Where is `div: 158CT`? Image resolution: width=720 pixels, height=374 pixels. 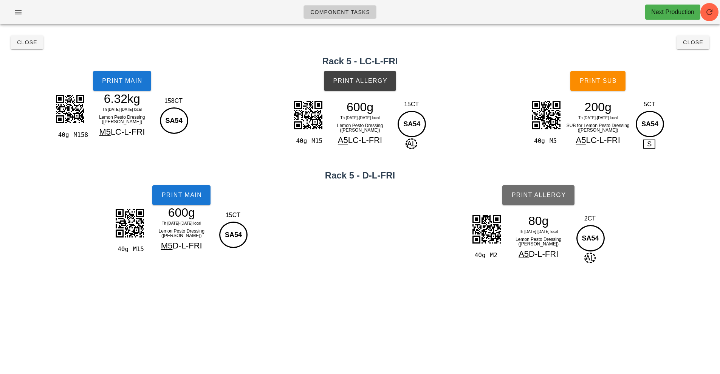
div: 158CT is located at coordinates (174, 101).